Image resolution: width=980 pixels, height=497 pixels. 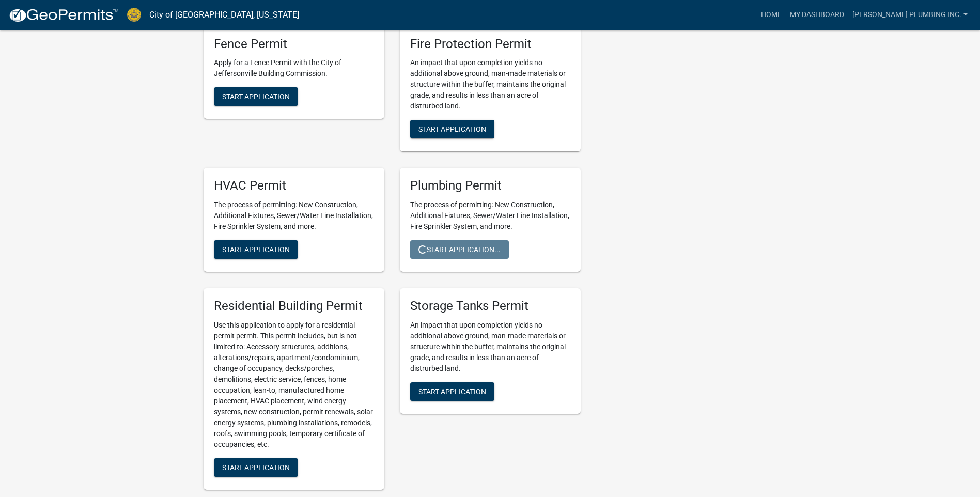 What do you see at coordinates (816, 15) in the screenshot?
I see `a: My Dashboard` at bounding box center [816, 15].